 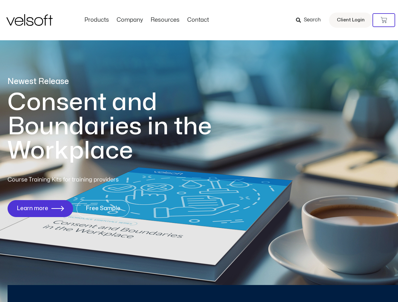 I want to click on a: Free Sample, so click(x=103, y=209).